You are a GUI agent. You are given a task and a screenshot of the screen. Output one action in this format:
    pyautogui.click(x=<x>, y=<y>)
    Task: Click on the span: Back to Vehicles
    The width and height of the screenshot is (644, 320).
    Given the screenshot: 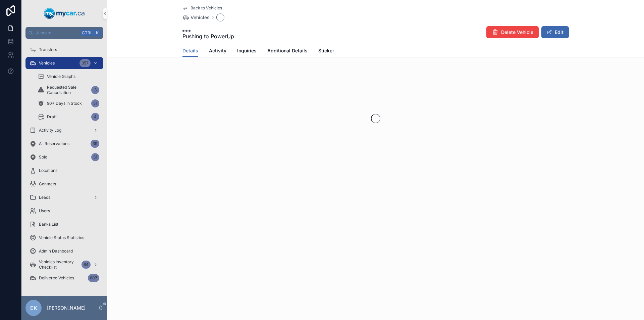 What is the action you would take?
    pyautogui.click(x=206, y=8)
    